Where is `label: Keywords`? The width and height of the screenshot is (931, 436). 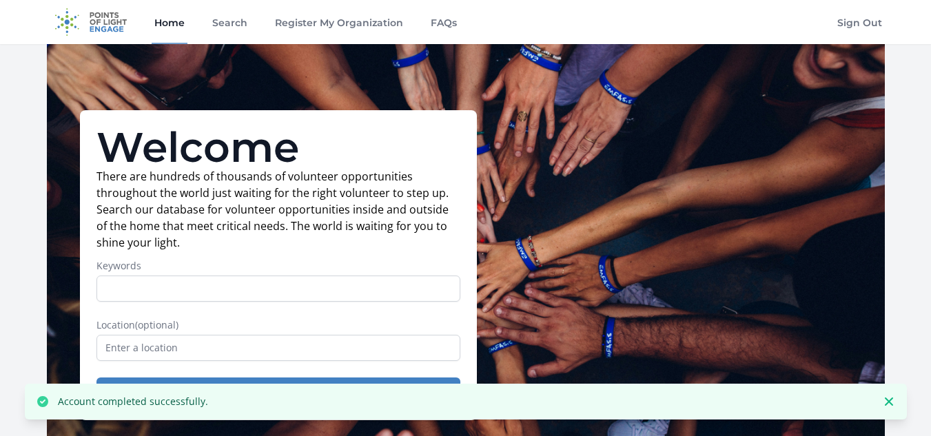 label: Keywords is located at coordinates (278, 266).